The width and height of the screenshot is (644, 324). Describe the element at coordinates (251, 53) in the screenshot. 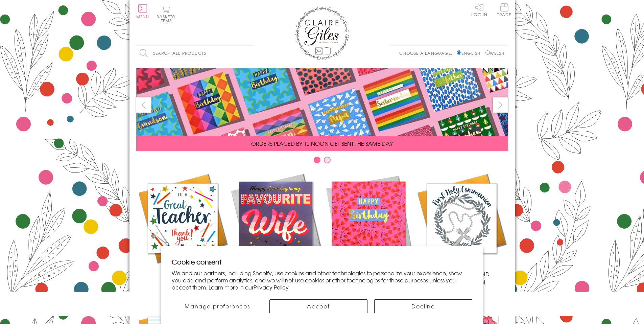

I see `input: Search` at that location.